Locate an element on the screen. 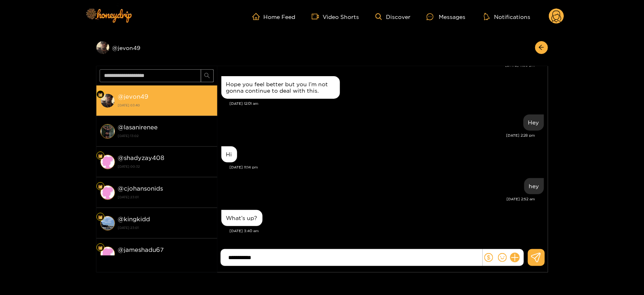  div: @jevon49 is located at coordinates (157, 48).